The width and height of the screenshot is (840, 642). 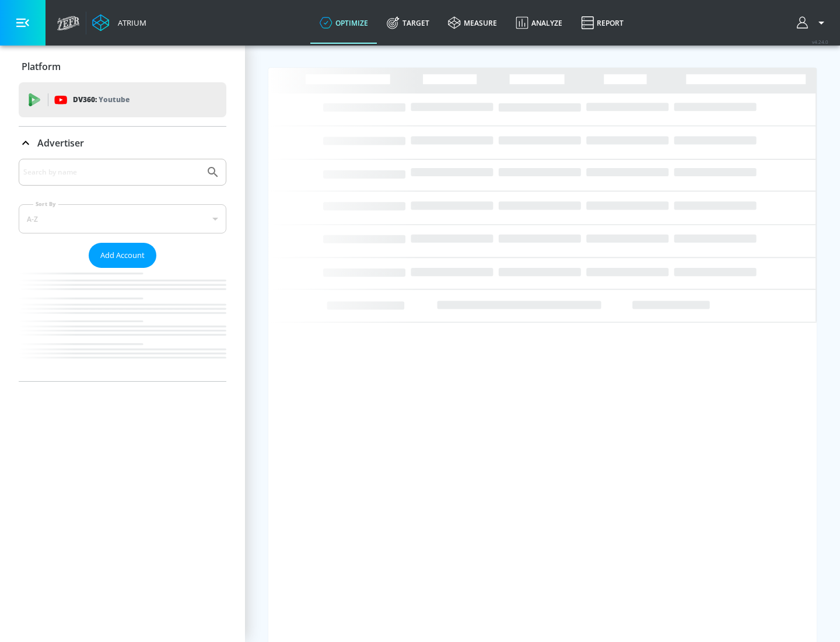 I want to click on a: Report, so click(x=602, y=23).